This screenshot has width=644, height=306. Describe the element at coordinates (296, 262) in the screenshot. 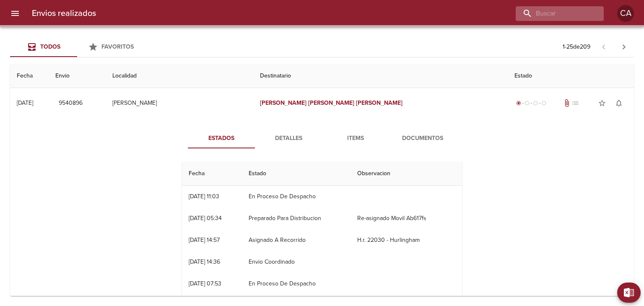

I see `td: Envio Coordinado` at that location.